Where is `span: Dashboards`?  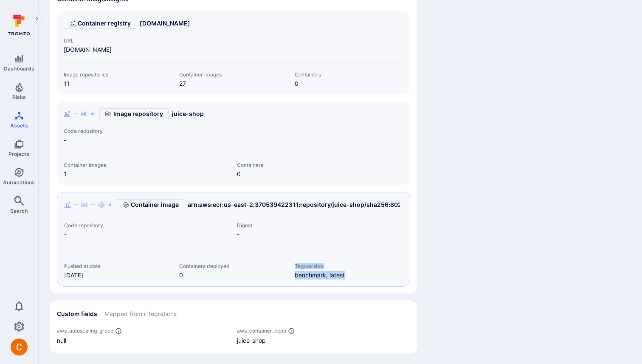 span: Dashboards is located at coordinates (19, 68).